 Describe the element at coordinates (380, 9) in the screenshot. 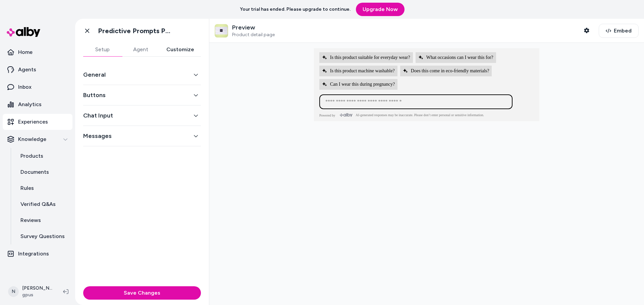

I see `a: Upgrade Now` at that location.